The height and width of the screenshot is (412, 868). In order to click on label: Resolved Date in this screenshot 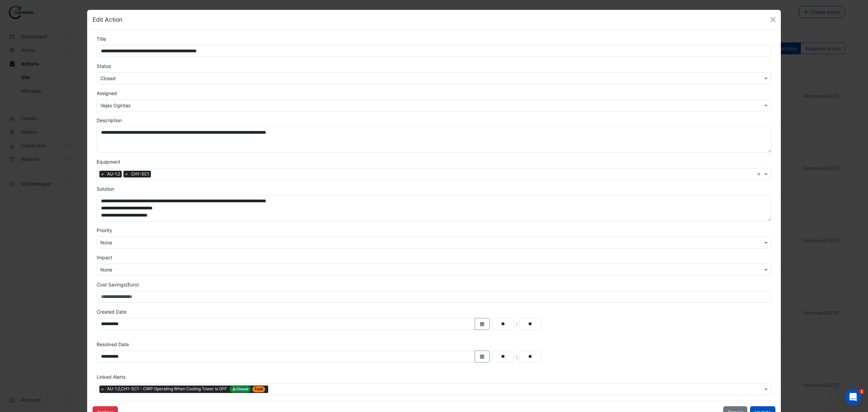, I will do `click(112, 344)`.